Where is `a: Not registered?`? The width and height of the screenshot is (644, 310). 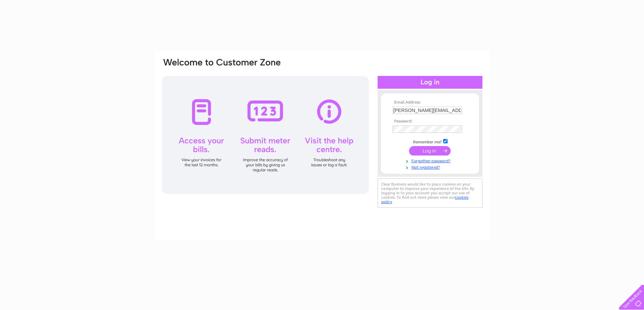
a: Not registered? is located at coordinates (431, 167).